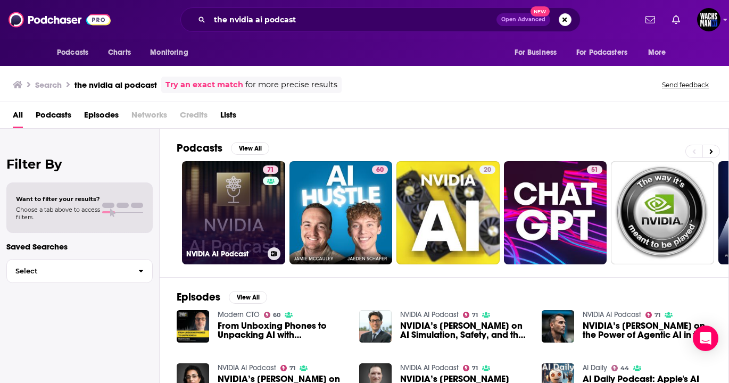 The width and height of the screenshot is (729, 383). I want to click on span: 20, so click(487, 170).